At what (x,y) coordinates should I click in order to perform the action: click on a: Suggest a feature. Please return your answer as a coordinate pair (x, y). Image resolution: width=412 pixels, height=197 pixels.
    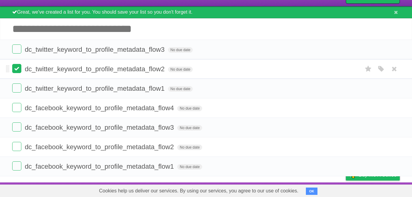
    Looking at the image, I should click on (381, 190).